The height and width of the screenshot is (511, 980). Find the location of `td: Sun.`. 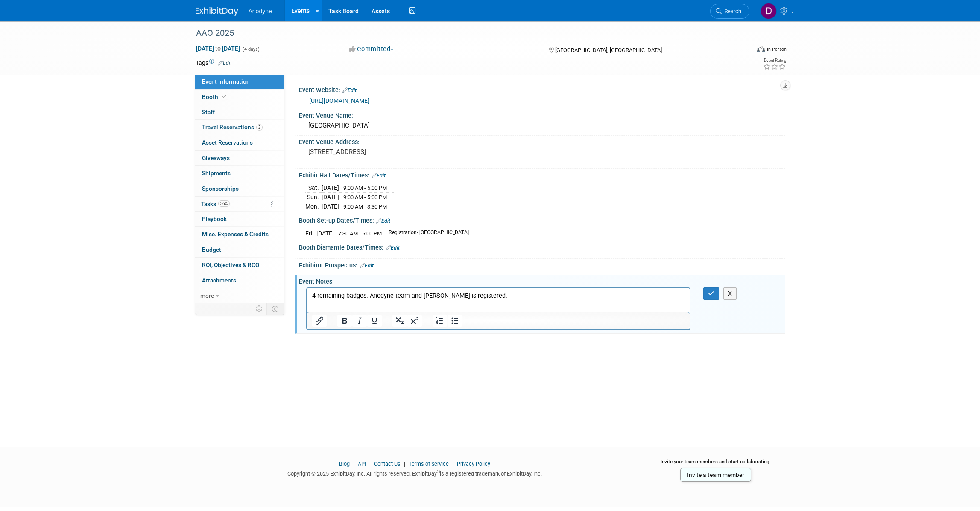

td: Sun. is located at coordinates (313, 197).